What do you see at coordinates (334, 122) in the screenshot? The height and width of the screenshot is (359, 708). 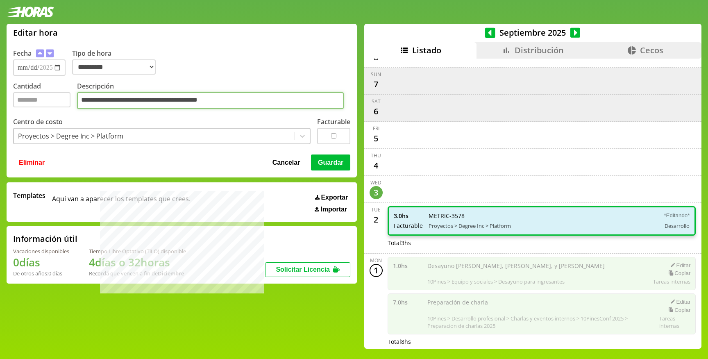 I see `label: Facturable` at bounding box center [334, 122].